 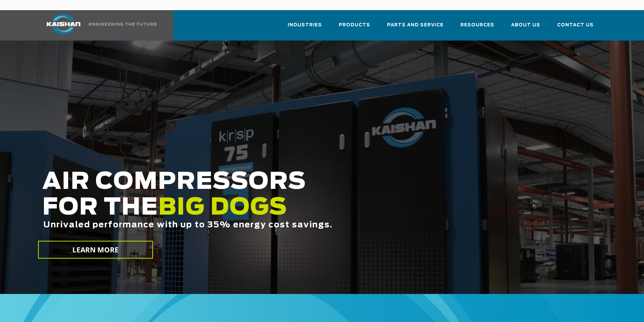 What do you see at coordinates (98, 25) in the screenshot?
I see `a: Kaishan USA` at bounding box center [98, 25].